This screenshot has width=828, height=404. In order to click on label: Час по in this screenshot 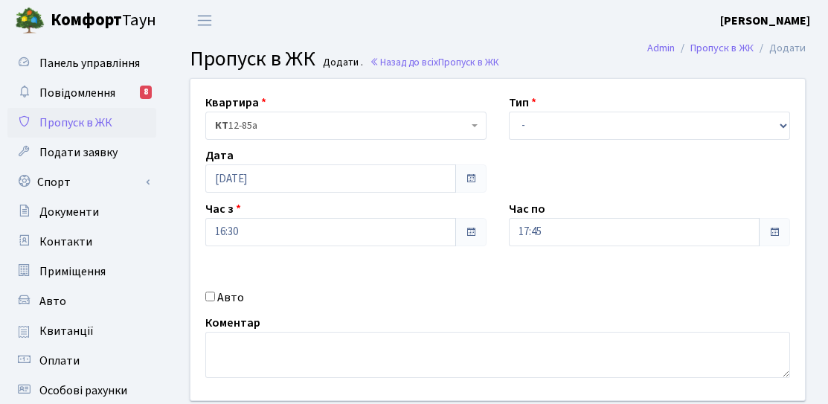, I will do `click(527, 209)`.